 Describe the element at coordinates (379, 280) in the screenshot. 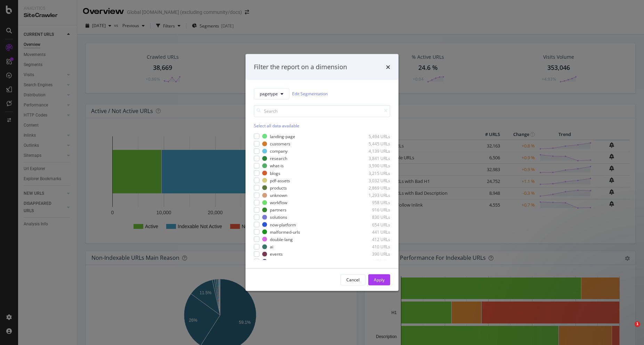

I see `div: Apply` at that location.